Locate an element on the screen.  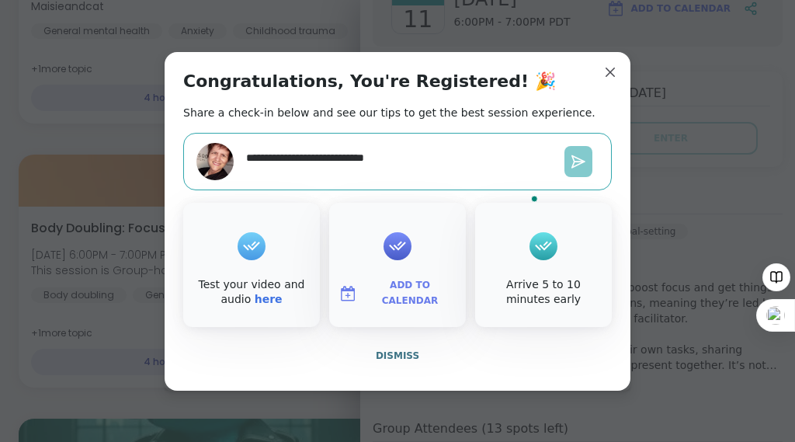
button: Dismiss is located at coordinates (398, 356).